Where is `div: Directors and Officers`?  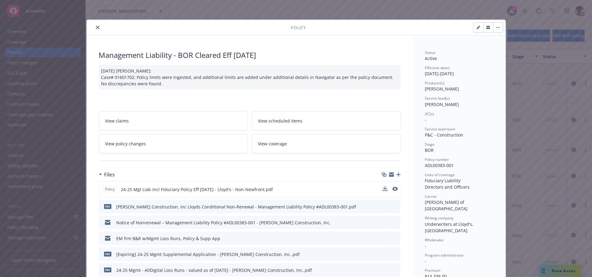
div: Directors and Officers is located at coordinates (459, 187).